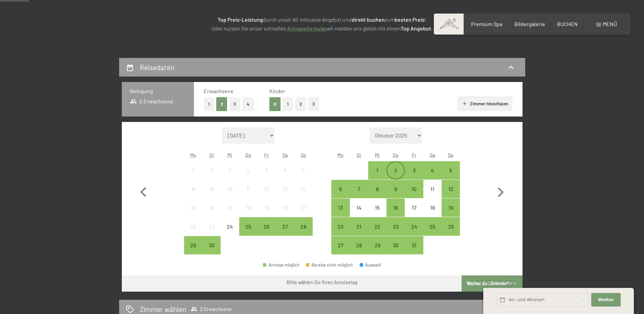 The height and width of the screenshot is (314, 644). What do you see at coordinates (240, 20) in the screenshot?
I see `strong: Top Preis-Leistung` at bounding box center [240, 20].